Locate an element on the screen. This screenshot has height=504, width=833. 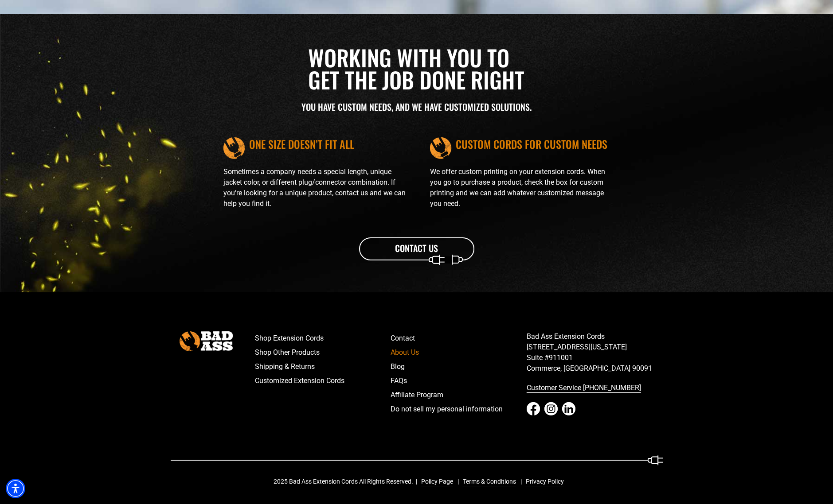
img: Bad Ass Extension Cords is located at coordinates (206, 342).